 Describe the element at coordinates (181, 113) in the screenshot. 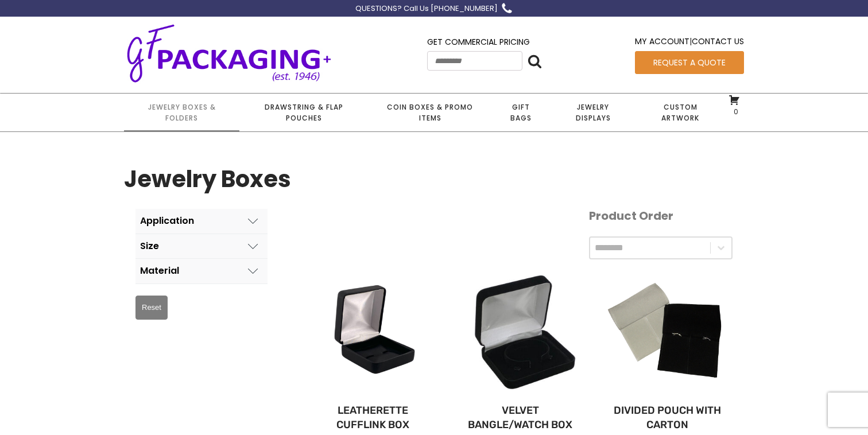

I see `a: Jewelry Boxes & Folders` at that location.